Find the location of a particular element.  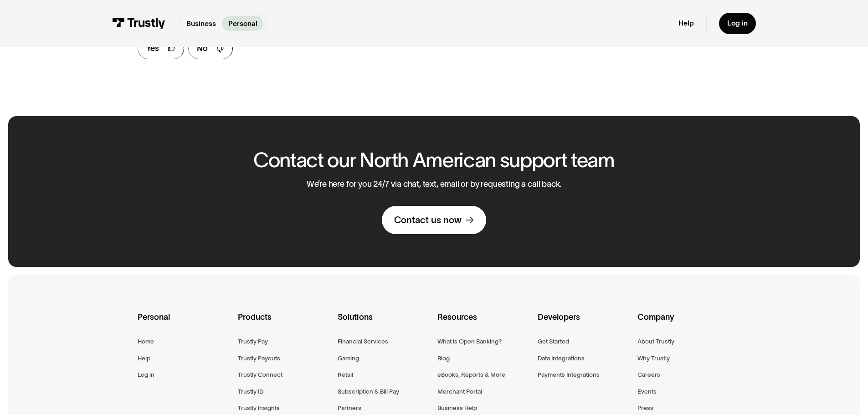

div: Blog is located at coordinates (443, 358).